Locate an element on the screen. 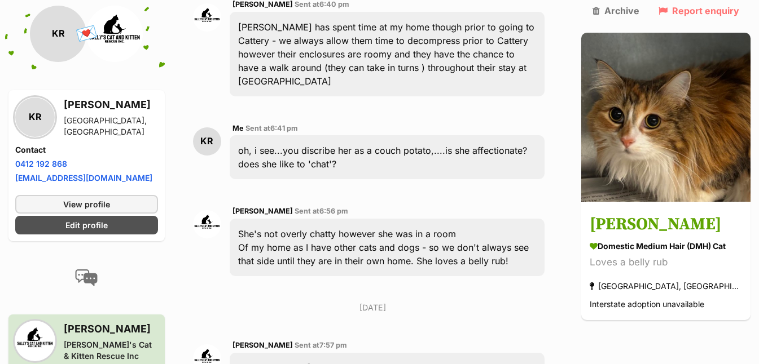 This screenshot has width=759, height=364. a: Archive is located at coordinates (615, 11).